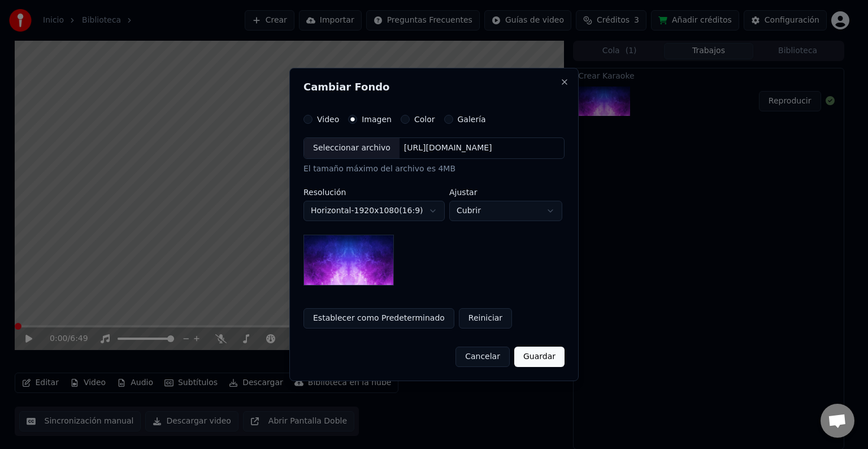  What do you see at coordinates (424, 120) in the screenshot?
I see `label: Color` at bounding box center [424, 120].